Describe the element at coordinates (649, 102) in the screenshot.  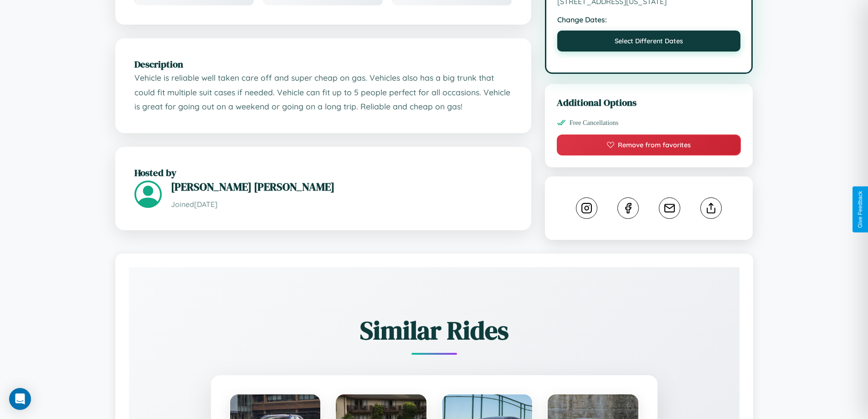
I see `h3: Additional Options` at that location.